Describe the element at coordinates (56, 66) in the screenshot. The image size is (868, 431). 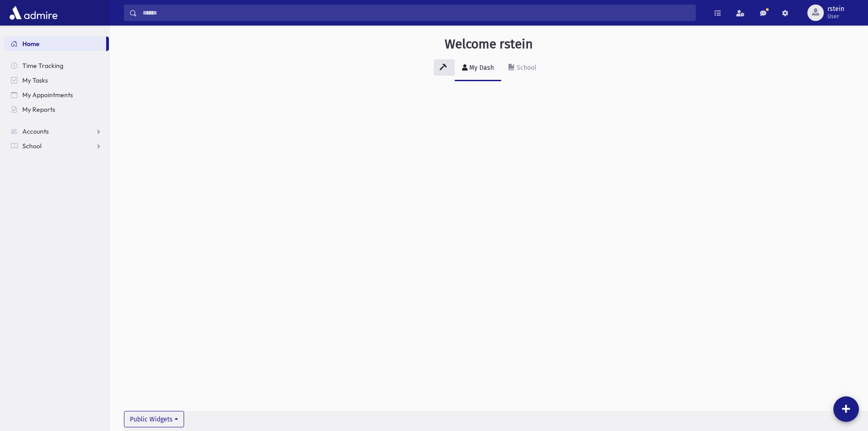
I see `a: Time Tracking` at that location.